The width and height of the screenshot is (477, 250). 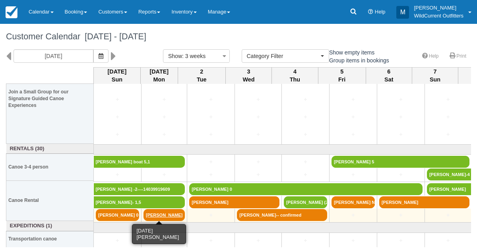 What do you see at coordinates (12, 12) in the screenshot?
I see `img: checkfront-main-nav-mini-logo.png` at bounding box center [12, 12].